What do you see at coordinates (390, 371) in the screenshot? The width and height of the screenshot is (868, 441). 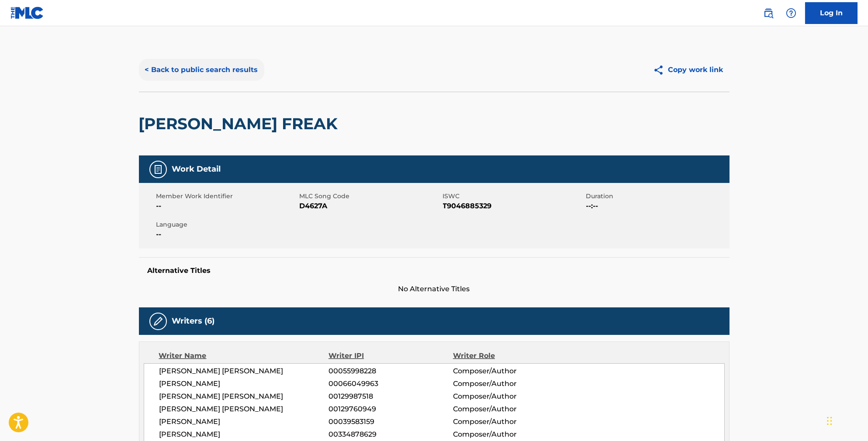 I see `span: 00055998228` at bounding box center [390, 371].